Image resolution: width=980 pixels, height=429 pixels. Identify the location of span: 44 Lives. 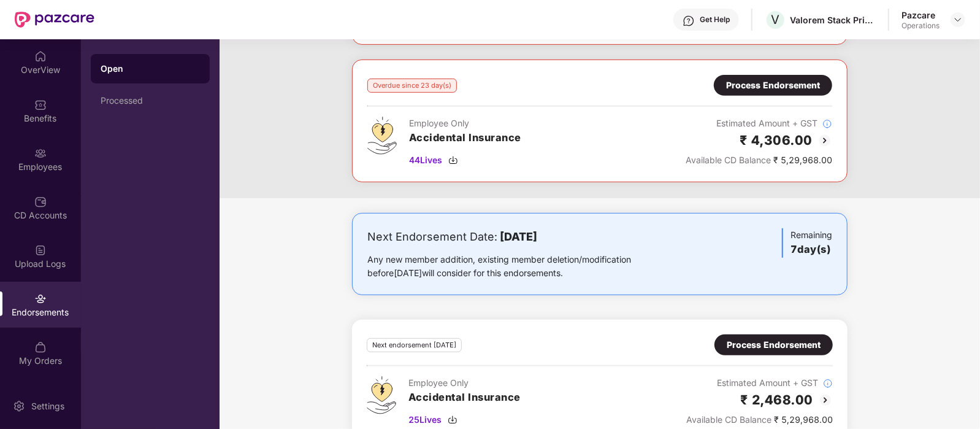
(425, 160).